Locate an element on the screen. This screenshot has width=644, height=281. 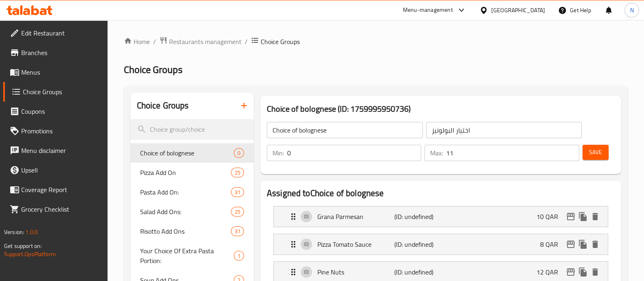
span: Coverage Report is located at coordinates (61, 190).